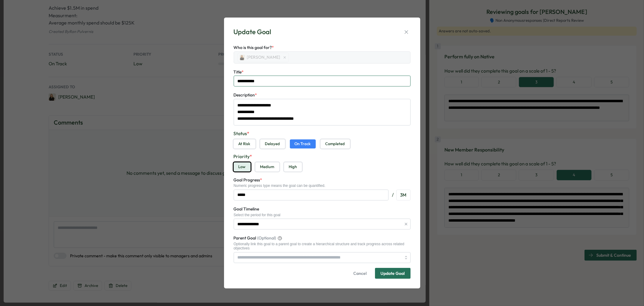 This screenshot has width=644, height=306. Describe the element at coordinates (322, 246) in the screenshot. I see `div: Optionally link this goal to a parent goal to create a hierarchical structure and track progress ...` at that location.